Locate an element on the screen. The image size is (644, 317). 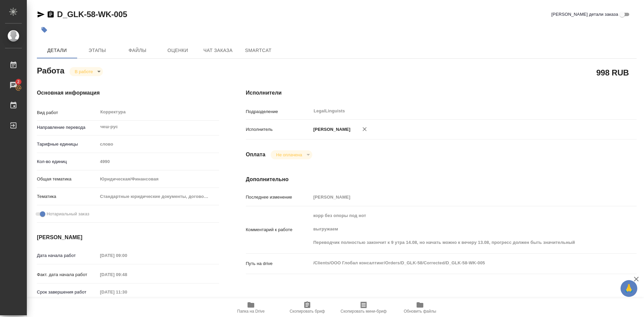
h4: Основная информация is located at coordinates (128, 93).